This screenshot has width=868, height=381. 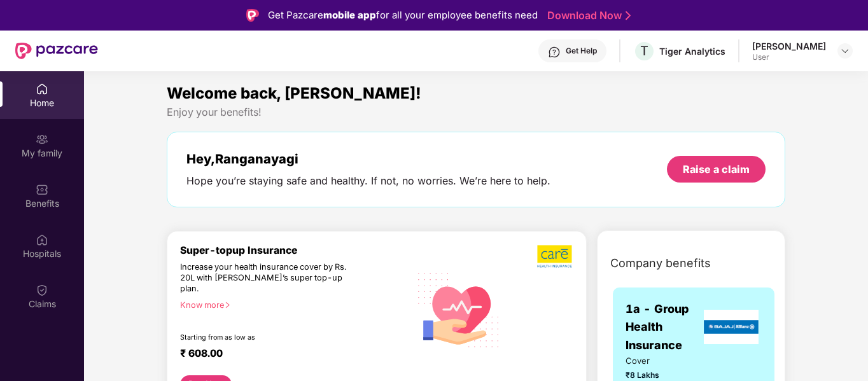 What do you see at coordinates (628, 15) in the screenshot?
I see `img: Stroke` at bounding box center [628, 15].